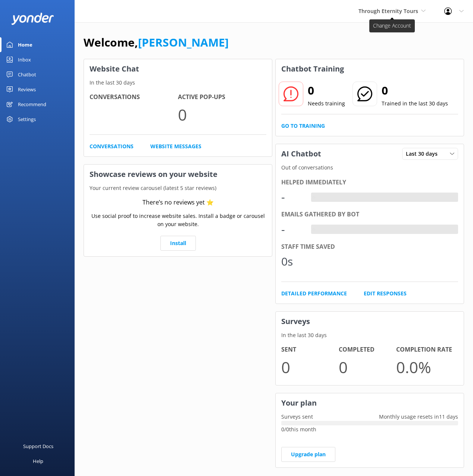  I want to click on p: Out of conversations, so click(369, 168).